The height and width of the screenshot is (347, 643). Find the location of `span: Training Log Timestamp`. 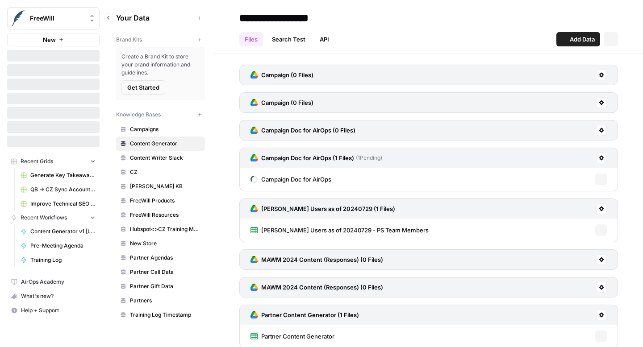

span: Training Log Timestamp is located at coordinates (165, 315).